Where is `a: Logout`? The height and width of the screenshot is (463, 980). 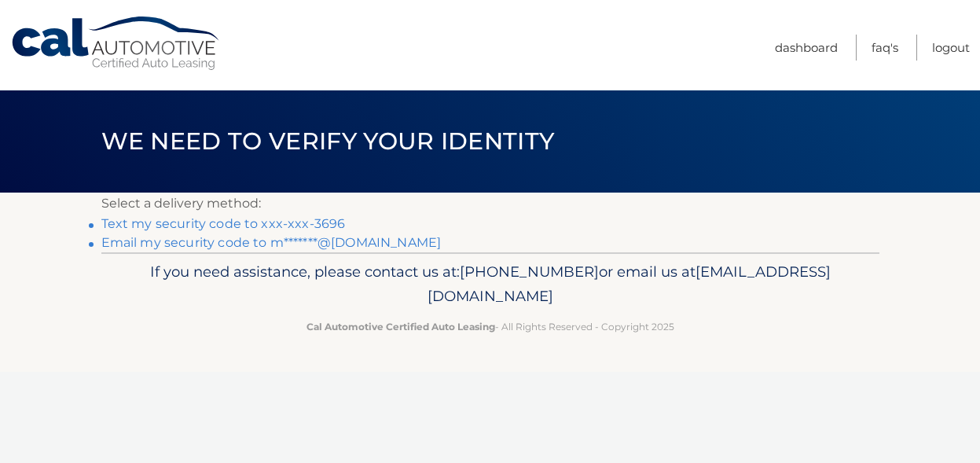 a: Logout is located at coordinates (950, 47).